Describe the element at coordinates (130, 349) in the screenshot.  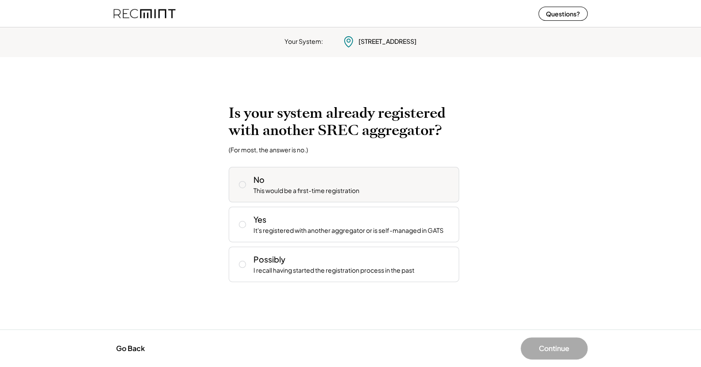
I see `button: Go Back` at that location.